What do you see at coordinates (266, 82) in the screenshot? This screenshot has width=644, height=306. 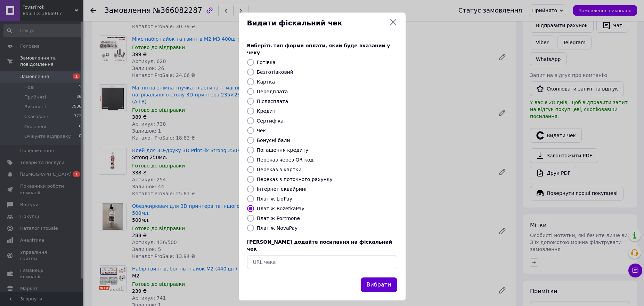 I see `label: Картка` at bounding box center [266, 82].